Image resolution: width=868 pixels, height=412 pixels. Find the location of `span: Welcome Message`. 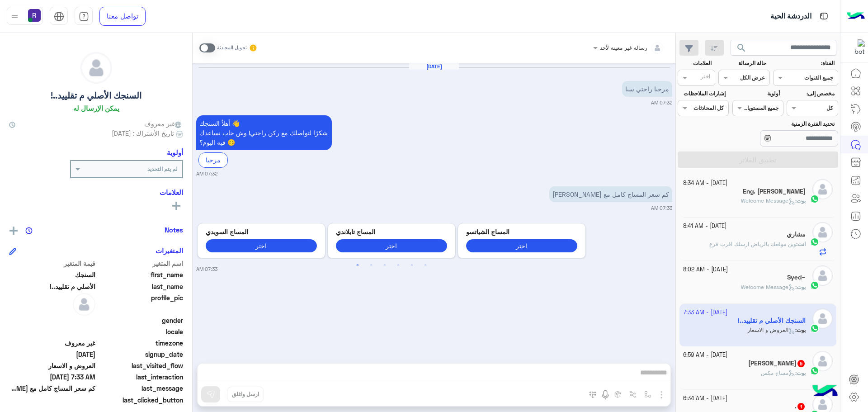

span: Welcome Message is located at coordinates (768, 200).